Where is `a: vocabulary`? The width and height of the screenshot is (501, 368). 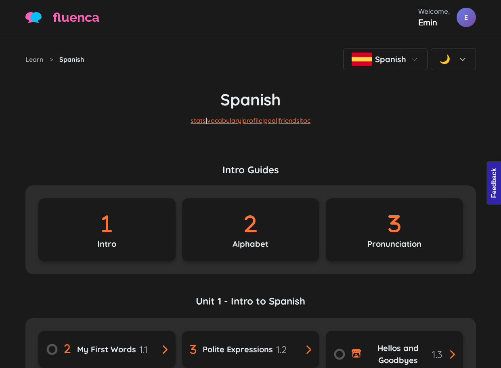 a: vocabulary is located at coordinates (224, 120).